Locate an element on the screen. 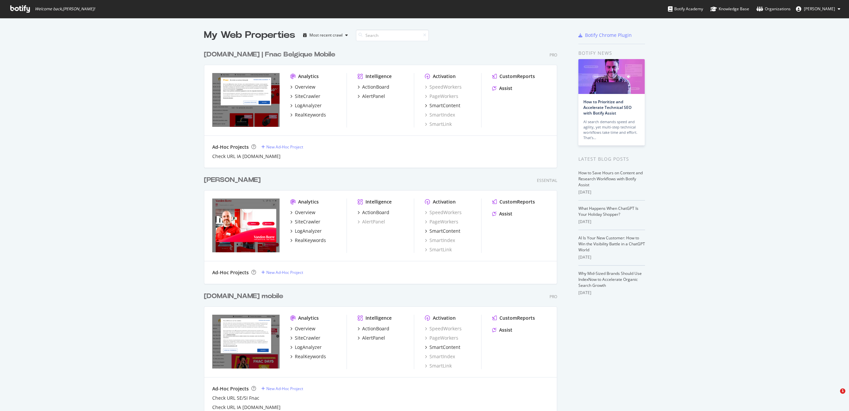 The width and height of the screenshot is (849, 411). a: How to Prioritize and Accelerate Technical SEO with Botify Assist is located at coordinates (607, 107).